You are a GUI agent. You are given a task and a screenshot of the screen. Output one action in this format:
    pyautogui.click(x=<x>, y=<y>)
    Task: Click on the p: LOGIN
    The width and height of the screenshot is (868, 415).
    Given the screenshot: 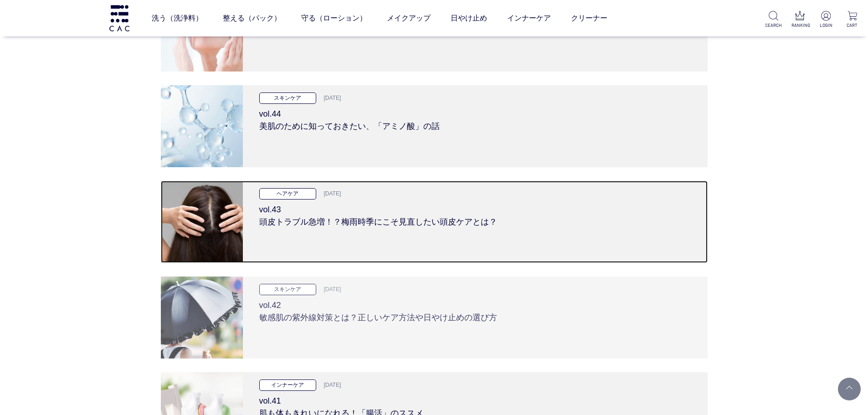 What is the action you would take?
    pyautogui.click(x=826, y=25)
    